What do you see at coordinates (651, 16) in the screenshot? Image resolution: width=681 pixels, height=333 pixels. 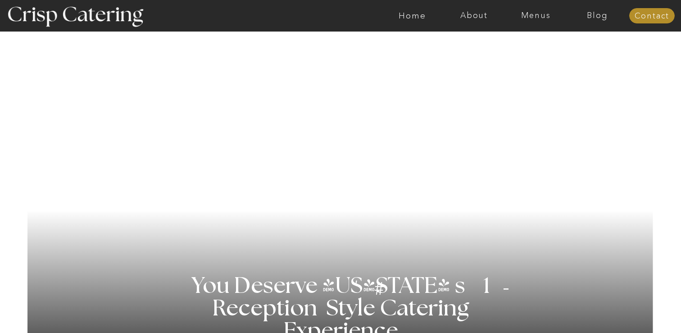 I see `nav: Contact` at bounding box center [651, 16].